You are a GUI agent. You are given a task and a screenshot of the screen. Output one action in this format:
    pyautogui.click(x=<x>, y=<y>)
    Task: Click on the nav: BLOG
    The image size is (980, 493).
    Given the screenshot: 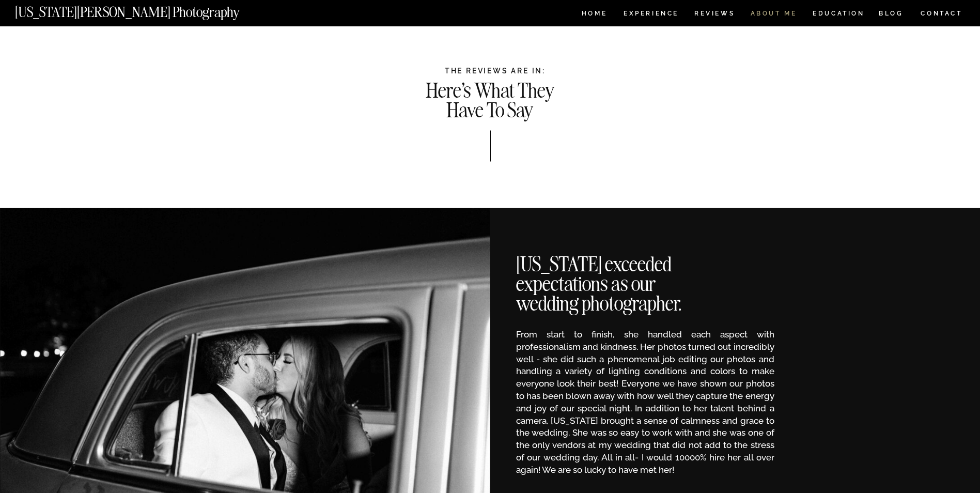 What is the action you would take?
    pyautogui.click(x=891, y=14)
    